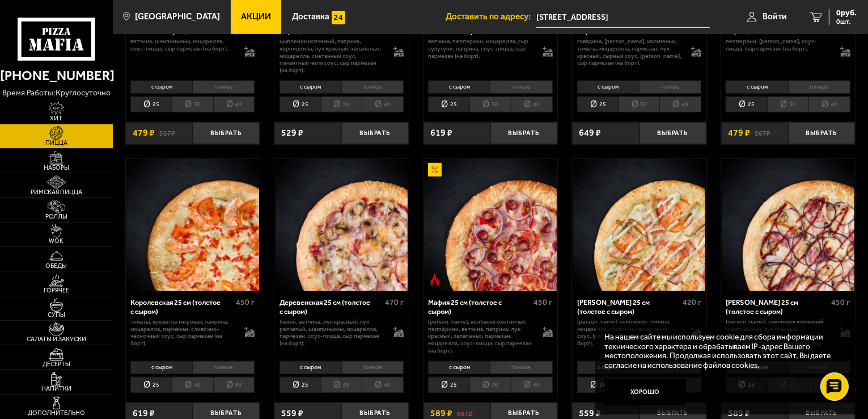 Image resolution: width=868 pixels, height=419 pixels. What do you see at coordinates (292, 133) in the screenshot?
I see `span: 529 ₽` at bounding box center [292, 133].